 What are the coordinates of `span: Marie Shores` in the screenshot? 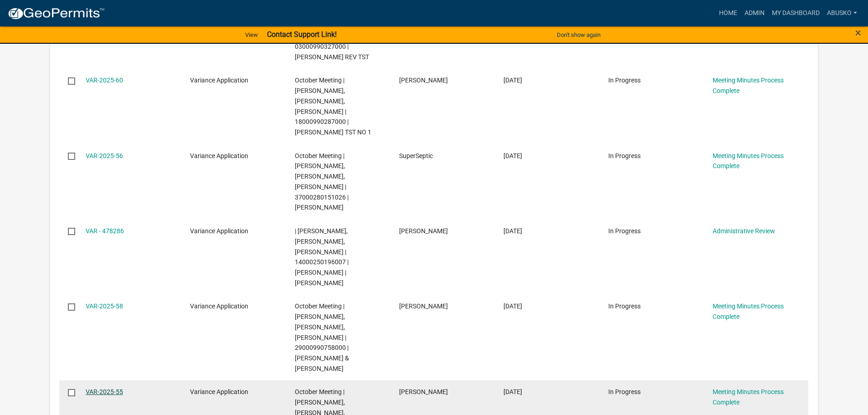 It's located at (423, 307).